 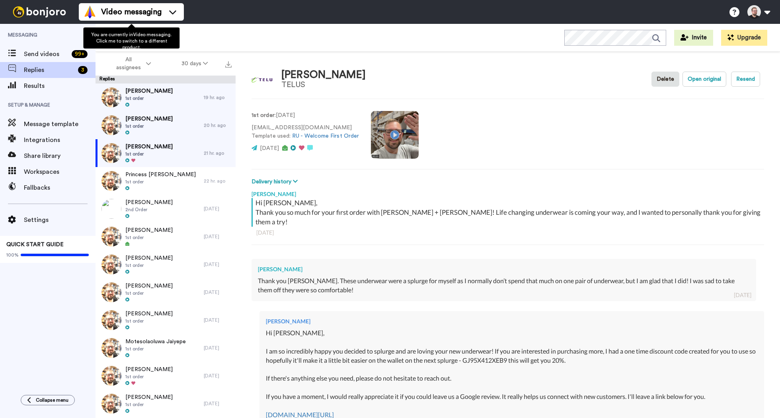 What do you see at coordinates (131, 12) in the screenshot?
I see `span: Video messaging` at bounding box center [131, 12].